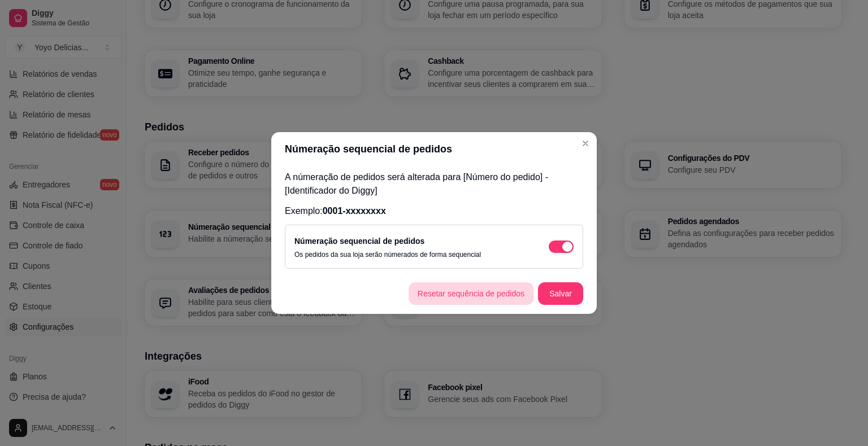 The width and height of the screenshot is (868, 446). What do you see at coordinates (434, 211) in the screenshot?
I see `p: Exemplo:` at bounding box center [434, 211].